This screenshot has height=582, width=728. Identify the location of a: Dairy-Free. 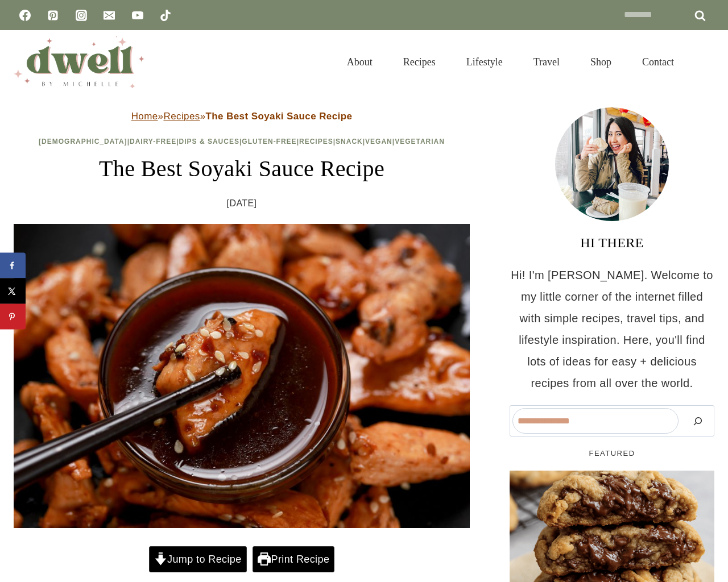
(153, 141).